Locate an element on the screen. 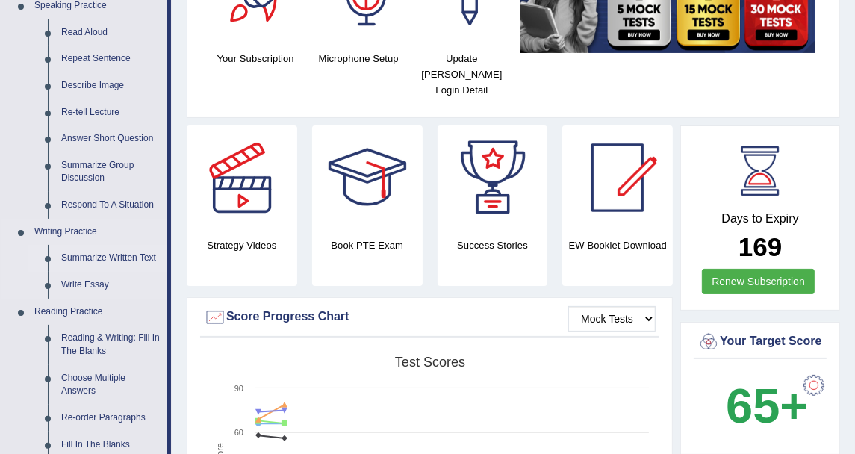 This screenshot has height=454, width=855. h4: Success Stories is located at coordinates (493, 245).